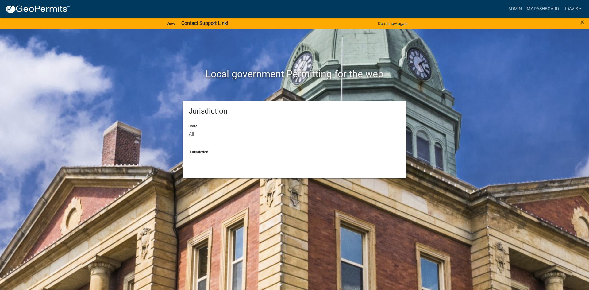 Image resolution: width=589 pixels, height=290 pixels. I want to click on button: Close, so click(582, 22).